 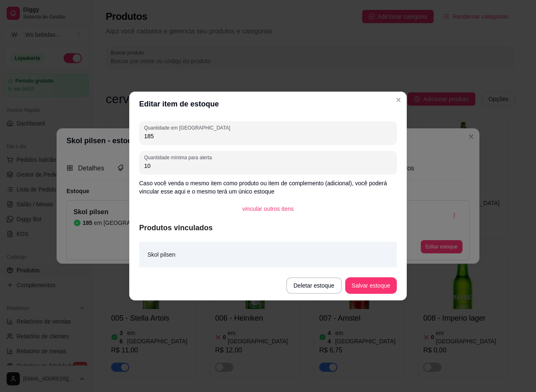 What do you see at coordinates (268, 136) in the screenshot?
I see `input: Quantidade em estoque` at bounding box center [268, 136].